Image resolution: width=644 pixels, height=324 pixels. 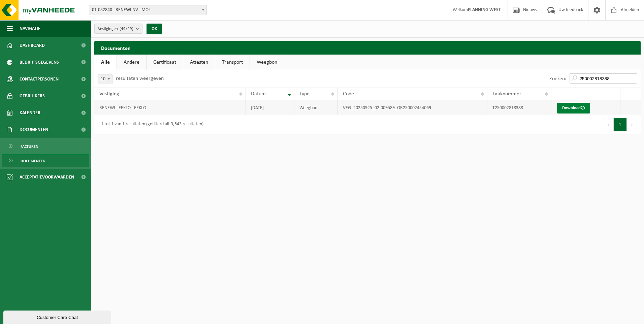 What do you see at coordinates (574, 108) in the screenshot?
I see `a: Download` at bounding box center [574, 108].